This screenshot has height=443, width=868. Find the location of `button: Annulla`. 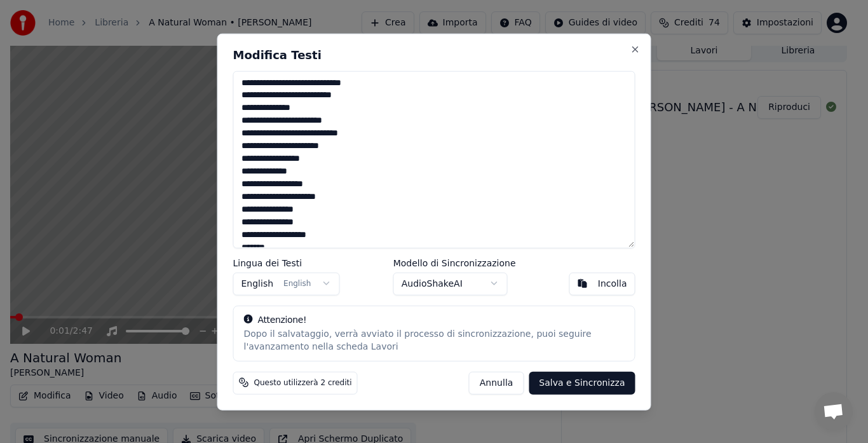

button: Annulla is located at coordinates (496, 383).